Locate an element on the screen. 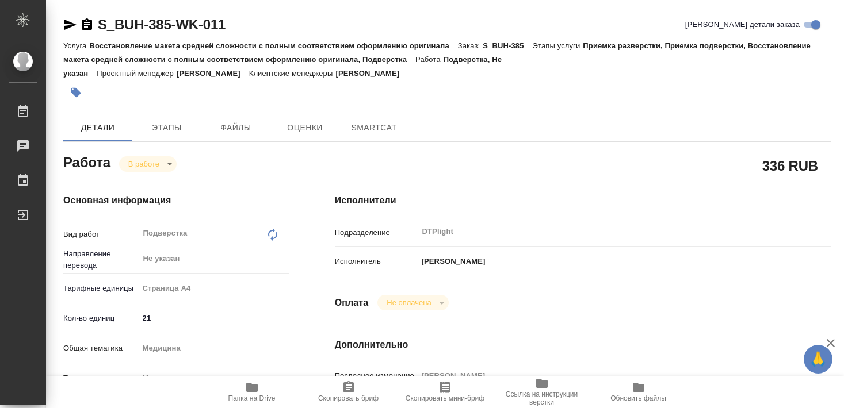  p: Общая тематика is located at coordinates (101, 348).